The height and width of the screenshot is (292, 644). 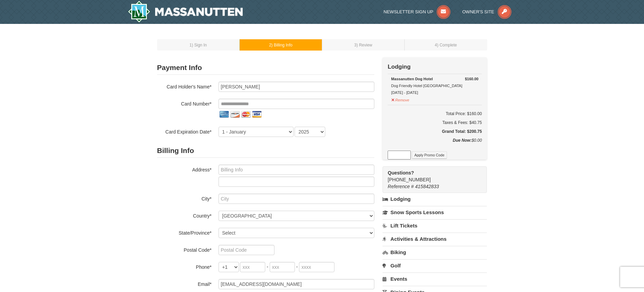 I want to click on a: Lodging, so click(x=435, y=199).